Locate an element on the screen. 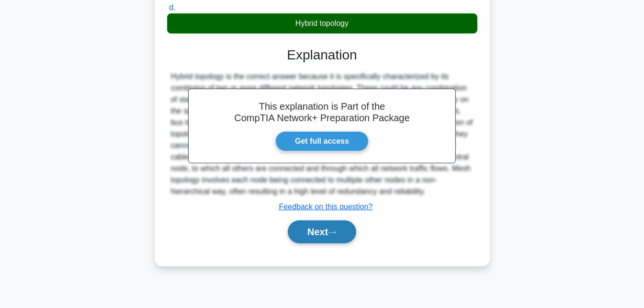 Image resolution: width=644 pixels, height=308 pixels. div: Hybrid topology is the correct answer because it is specifically characterized by its combining o... is located at coordinates (322, 134).